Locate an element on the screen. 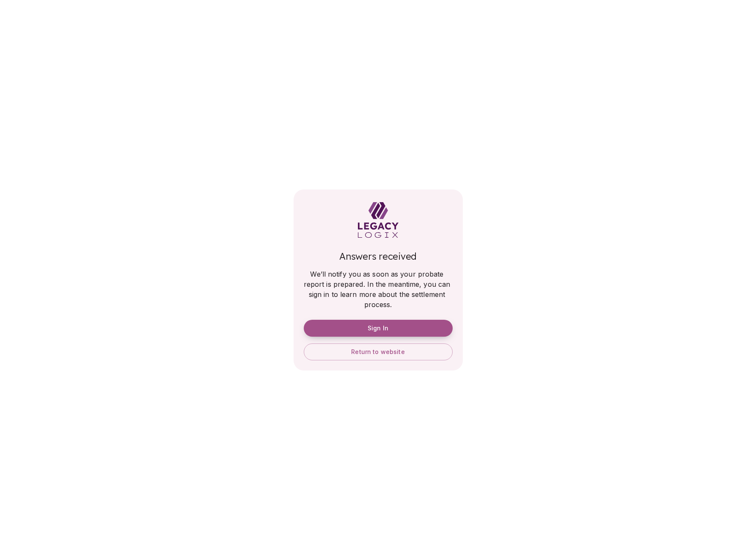 This screenshot has height=560, width=756. button: Sign In is located at coordinates (378, 328).